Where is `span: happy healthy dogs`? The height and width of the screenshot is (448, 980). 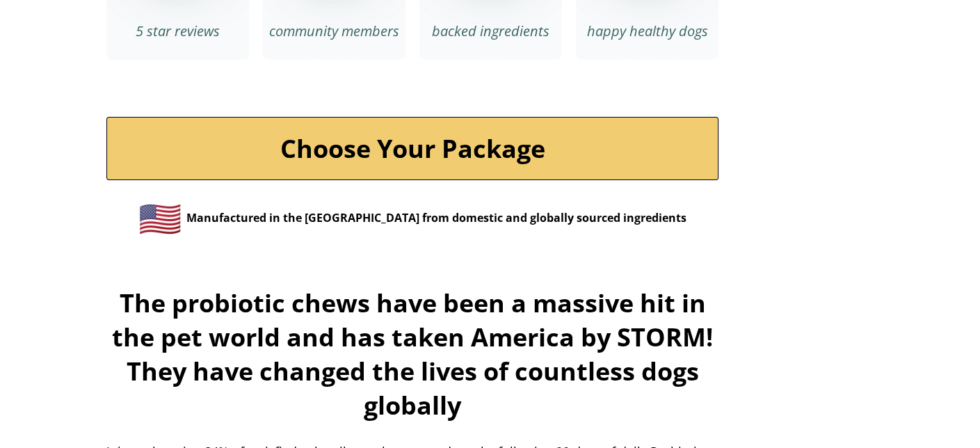
span: happy healthy dogs is located at coordinates (647, 30).